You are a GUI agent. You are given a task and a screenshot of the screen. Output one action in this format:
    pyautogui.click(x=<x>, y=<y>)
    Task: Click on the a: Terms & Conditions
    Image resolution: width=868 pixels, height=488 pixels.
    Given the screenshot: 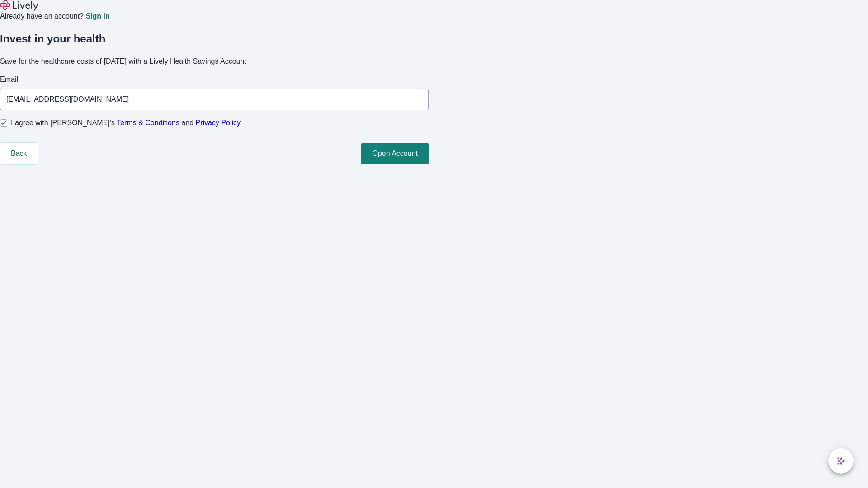 What is the action you would take?
    pyautogui.click(x=148, y=123)
    